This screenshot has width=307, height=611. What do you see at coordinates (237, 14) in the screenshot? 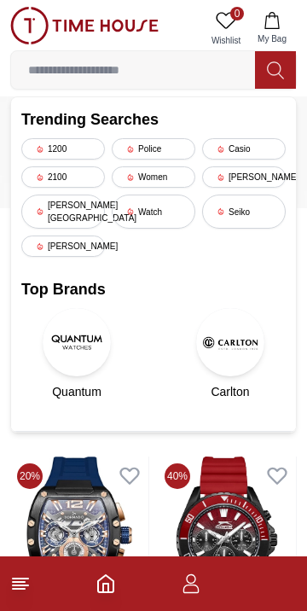
I see `span: 0` at bounding box center [237, 14].